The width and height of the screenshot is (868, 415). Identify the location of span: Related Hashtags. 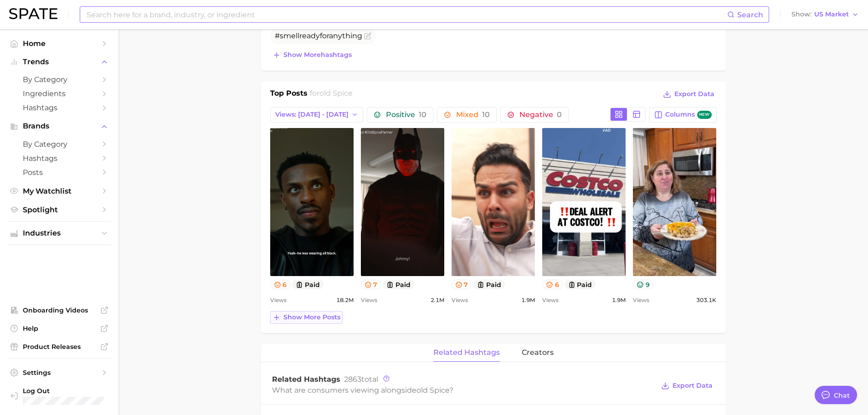
(306, 379).